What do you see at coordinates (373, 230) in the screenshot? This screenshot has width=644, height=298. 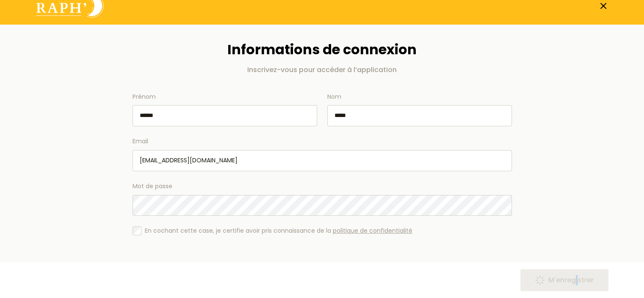 I see `a: politique de confidentialité` at bounding box center [373, 230].